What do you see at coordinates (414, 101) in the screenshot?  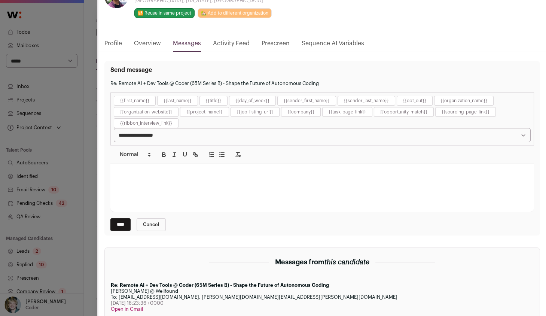 I see `button: {{opt_out}}` at bounding box center [414, 101].